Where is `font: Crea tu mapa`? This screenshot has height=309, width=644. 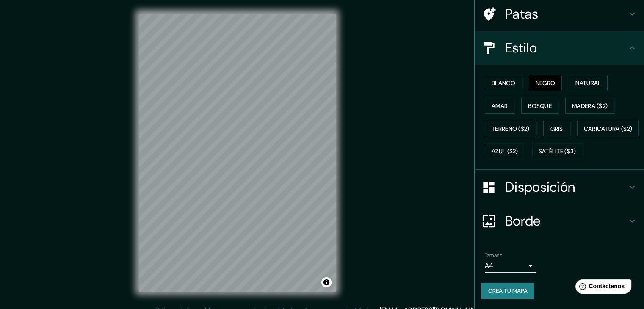
font: Crea tu mapa is located at coordinates (508, 291).